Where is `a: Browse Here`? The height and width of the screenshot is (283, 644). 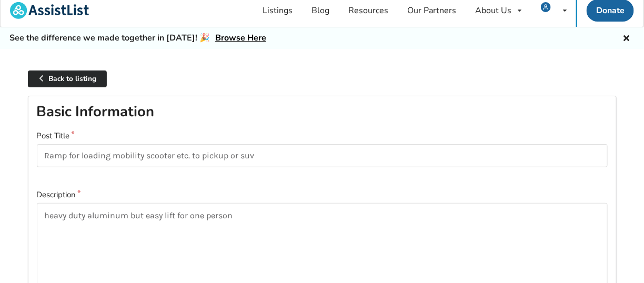
a: Browse Here is located at coordinates (241, 38).